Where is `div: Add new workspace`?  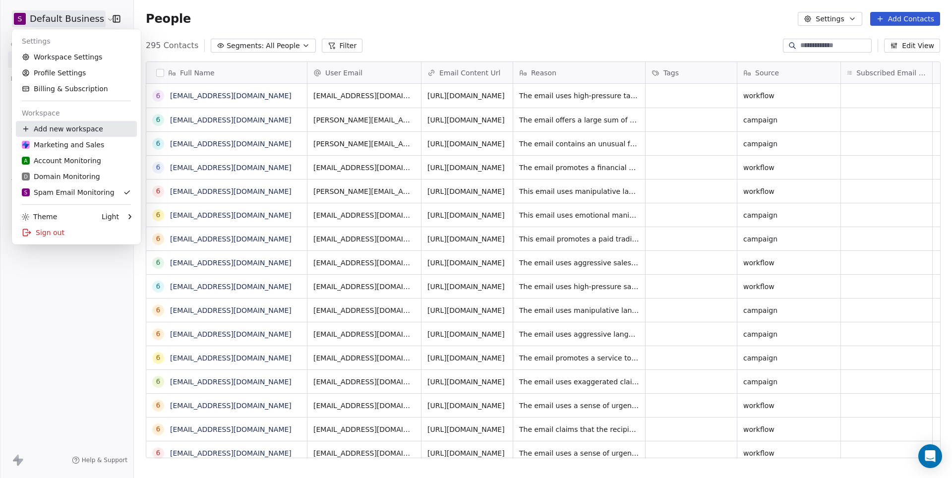
div: Add new workspace is located at coordinates (76, 129).